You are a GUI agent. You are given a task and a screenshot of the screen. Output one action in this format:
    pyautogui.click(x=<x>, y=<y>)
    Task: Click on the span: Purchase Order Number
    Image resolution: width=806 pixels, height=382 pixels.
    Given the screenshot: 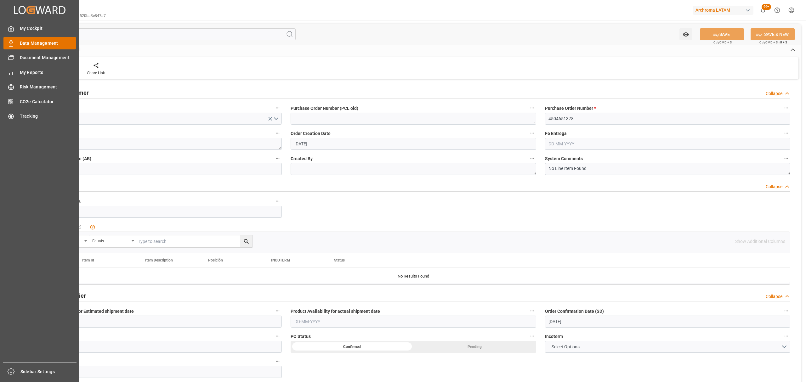 What is the action you would take?
    pyautogui.click(x=571, y=108)
    